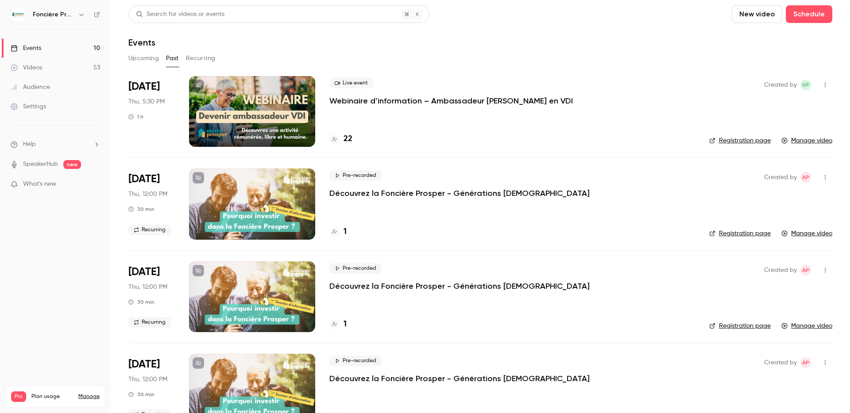  I want to click on div: Audience, so click(30, 87).